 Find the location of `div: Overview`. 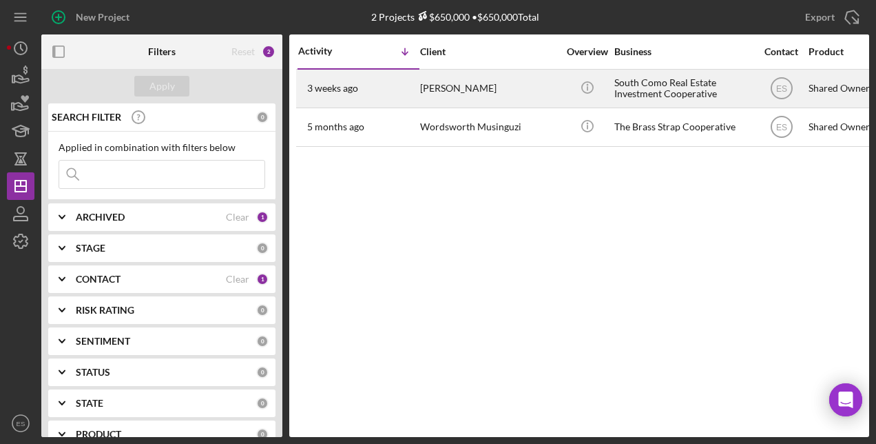

div: Overview is located at coordinates (587, 52).